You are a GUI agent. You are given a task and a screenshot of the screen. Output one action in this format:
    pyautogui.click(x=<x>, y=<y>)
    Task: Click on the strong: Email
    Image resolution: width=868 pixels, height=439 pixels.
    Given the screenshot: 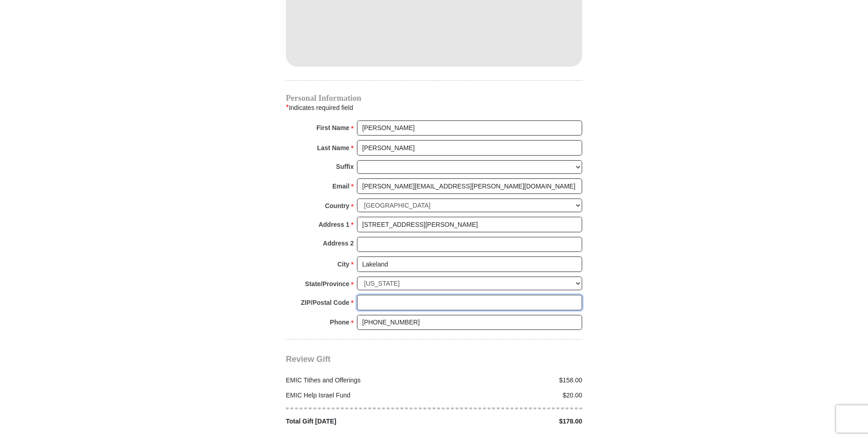 What is the action you would take?
    pyautogui.click(x=341, y=186)
    